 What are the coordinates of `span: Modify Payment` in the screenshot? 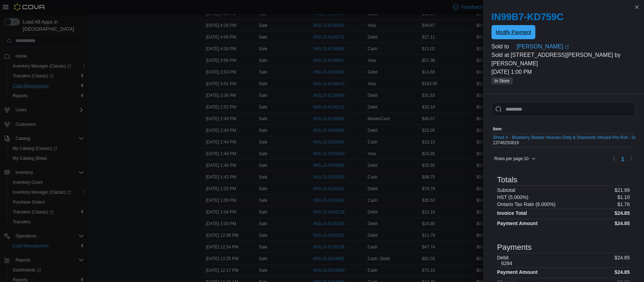 It's located at (513, 32).